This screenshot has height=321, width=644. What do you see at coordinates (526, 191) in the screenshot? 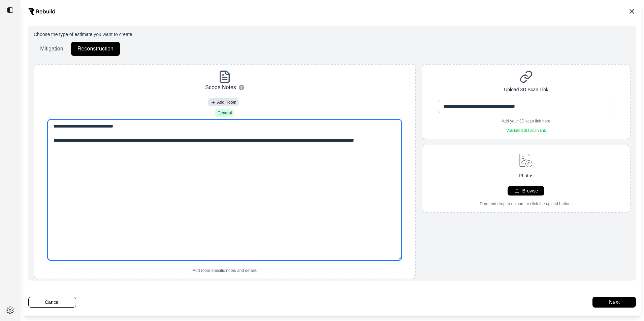
I see `button: Browse` at bounding box center [526, 191].